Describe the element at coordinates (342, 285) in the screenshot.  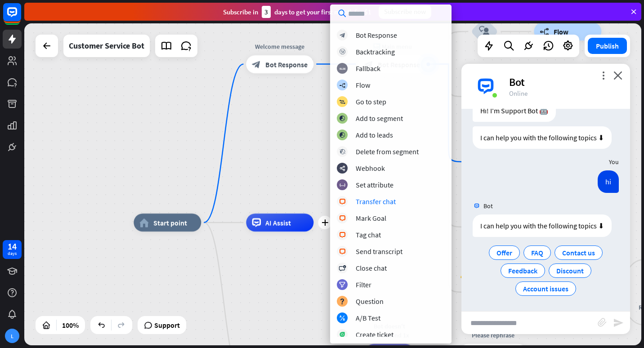
I see `i: filter` at that location.